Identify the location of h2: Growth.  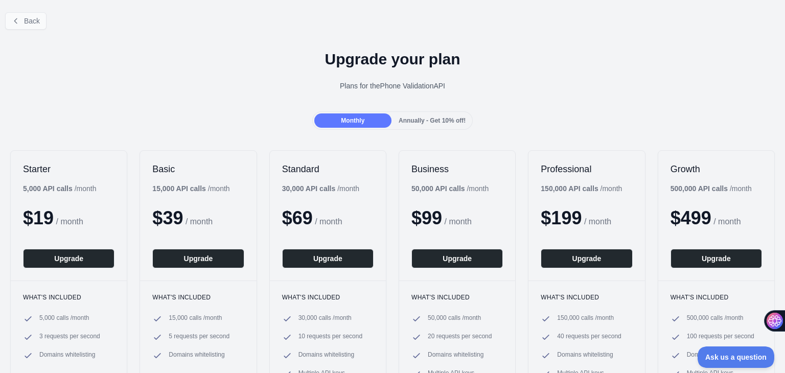
(716, 169).